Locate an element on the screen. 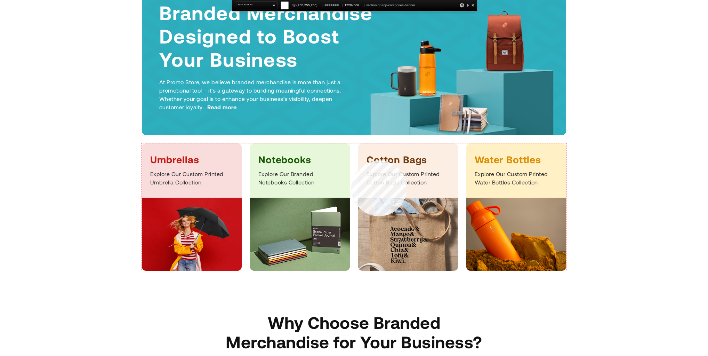  img: Notebooks Category is located at coordinates (300, 234).